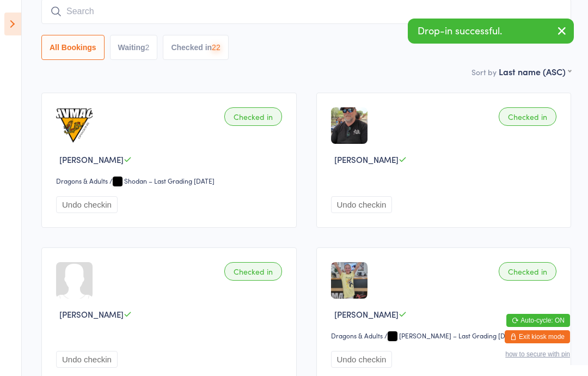  I want to click on button: Waiting2, so click(134, 47).